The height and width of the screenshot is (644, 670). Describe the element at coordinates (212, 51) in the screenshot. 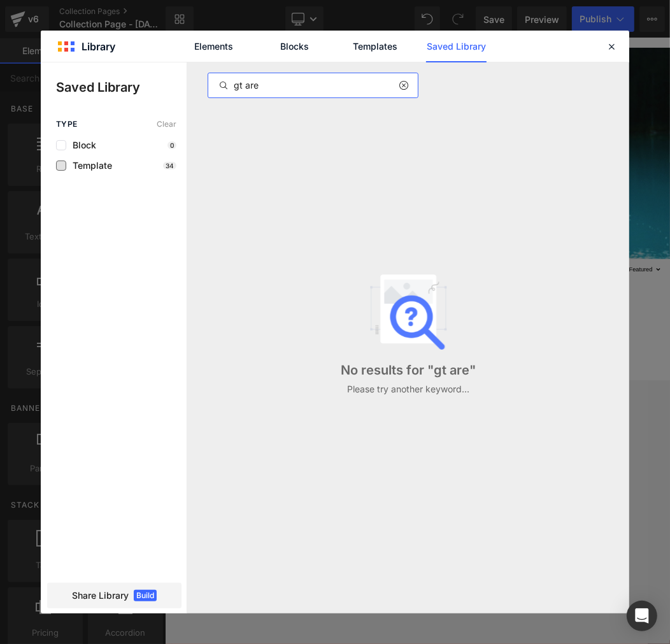

I see `span: Home` at that location.